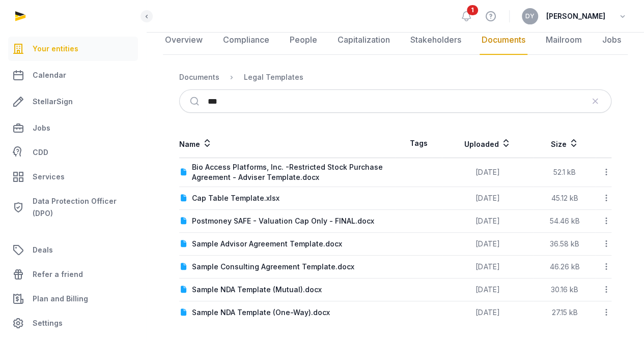 The image size is (644, 342). What do you see at coordinates (395, 40) in the screenshot?
I see `nav: Tabs` at bounding box center [395, 40].